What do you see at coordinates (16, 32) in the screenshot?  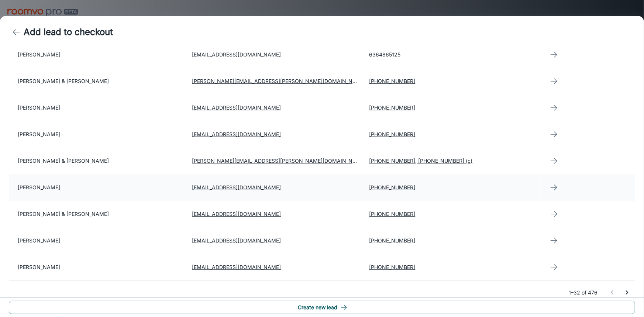 I see `button: back` at bounding box center [16, 32].